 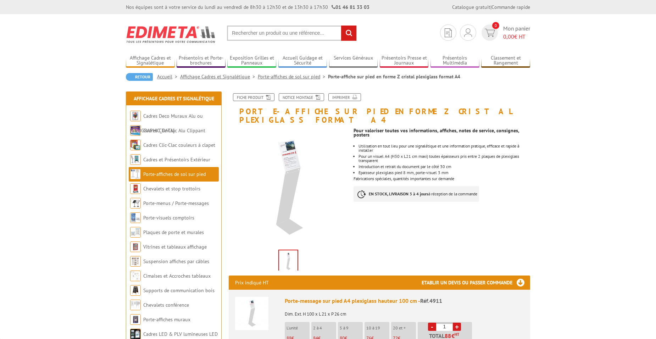 What do you see at coordinates (176, 203) in the screenshot?
I see `a: Porte-menus / Porte-messages` at bounding box center [176, 203].